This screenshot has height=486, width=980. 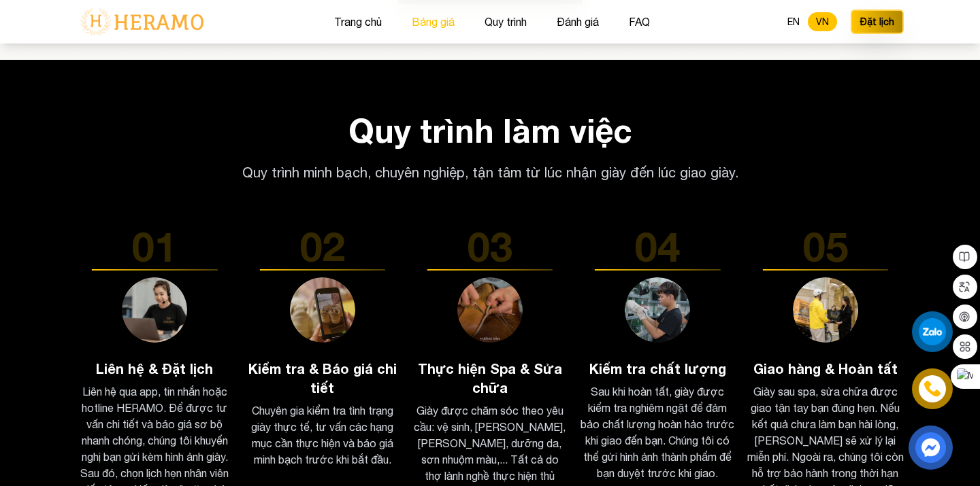 I want to click on button: Quy trình, so click(x=506, y=22).